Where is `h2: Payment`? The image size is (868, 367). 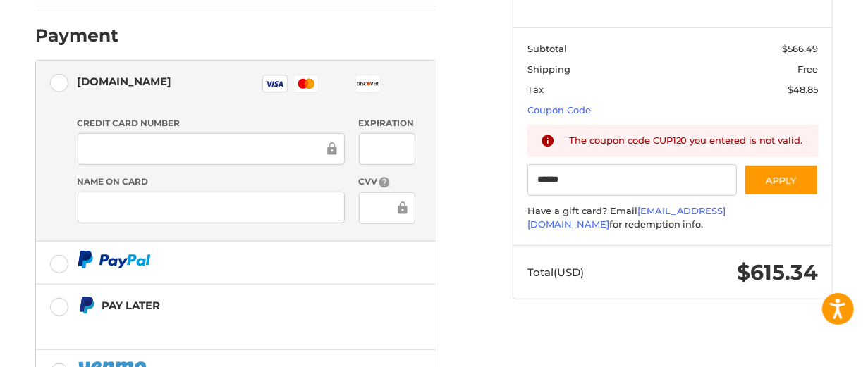
h2: Payment is located at coordinates (77, 35).